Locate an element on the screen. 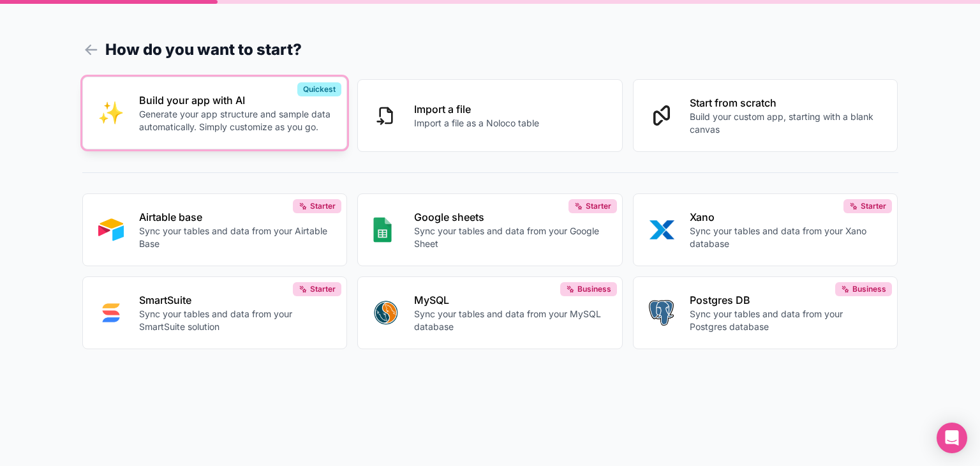  p: Sync your tables and data from your Airtable Base is located at coordinates (235, 238).